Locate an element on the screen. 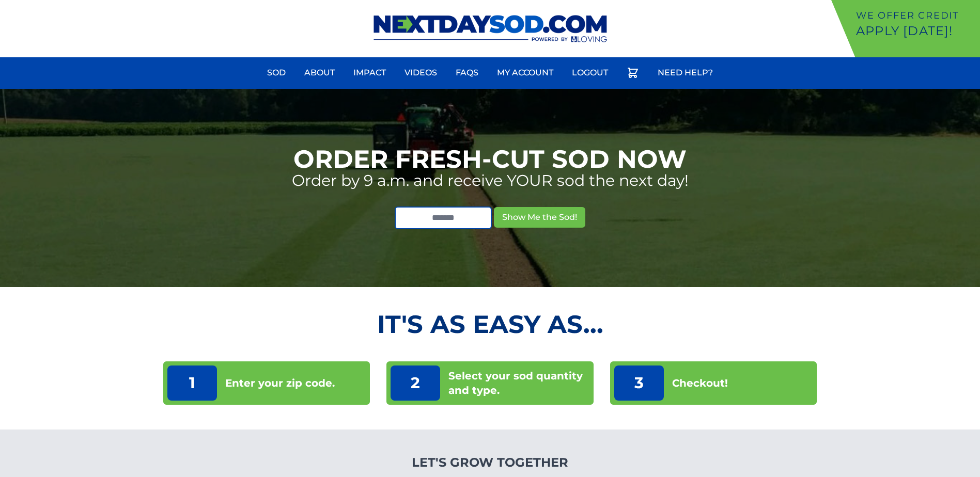  a: Need Help? is located at coordinates (686, 72).